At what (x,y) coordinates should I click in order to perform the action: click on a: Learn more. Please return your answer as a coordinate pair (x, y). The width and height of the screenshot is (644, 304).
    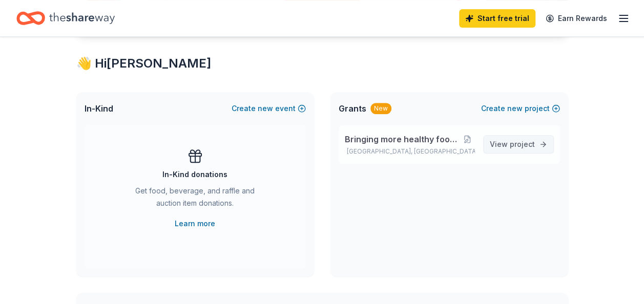
    Looking at the image, I should click on (194, 224).